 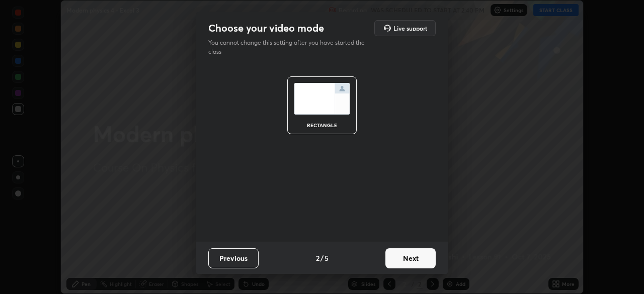 What do you see at coordinates (322, 125) in the screenshot?
I see `div: rectangle` at bounding box center [322, 125].